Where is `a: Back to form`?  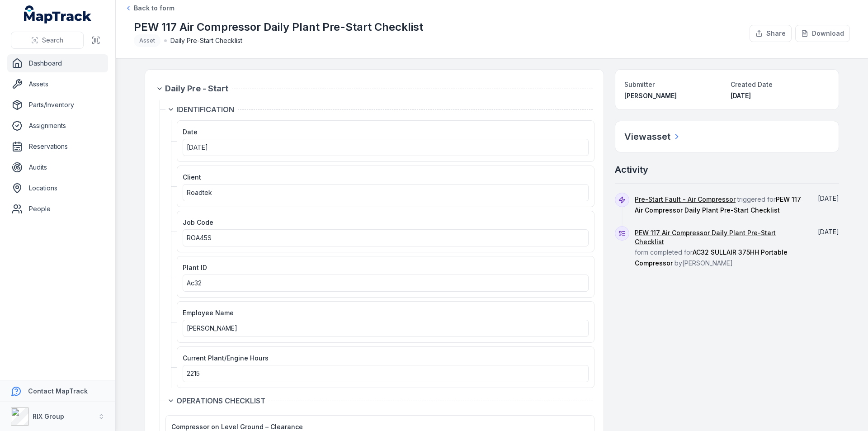
a: Back to form is located at coordinates (149, 8).